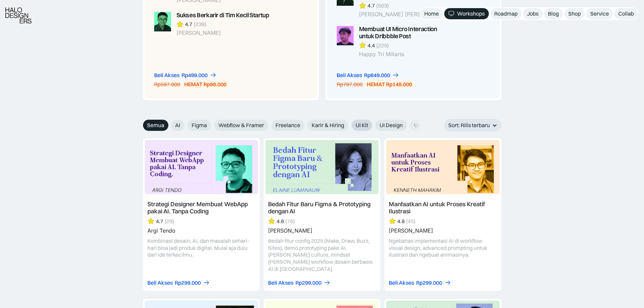 The height and width of the screenshot is (308, 644). What do you see at coordinates (382, 45) in the screenshot?
I see `div: (225)` at bounding box center [382, 45].